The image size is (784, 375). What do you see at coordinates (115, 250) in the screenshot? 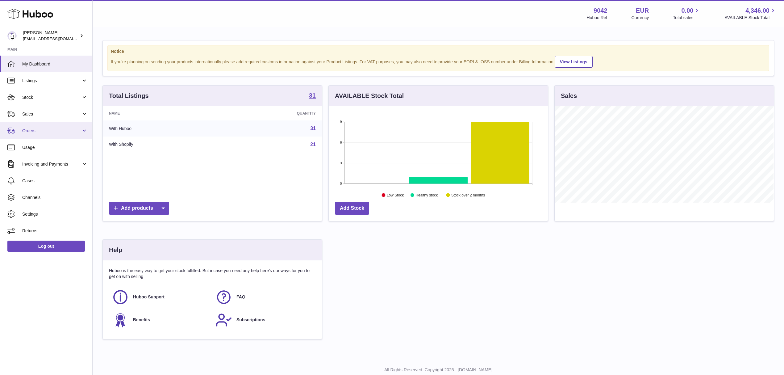
I see `h3: Help` at bounding box center [115, 250].